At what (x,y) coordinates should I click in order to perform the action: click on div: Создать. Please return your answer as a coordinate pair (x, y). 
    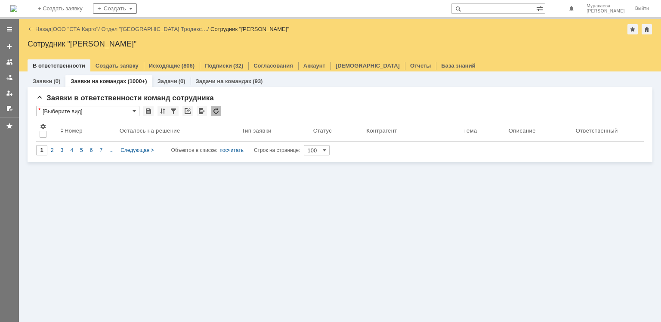
    Looking at the image, I should click on (115, 9).